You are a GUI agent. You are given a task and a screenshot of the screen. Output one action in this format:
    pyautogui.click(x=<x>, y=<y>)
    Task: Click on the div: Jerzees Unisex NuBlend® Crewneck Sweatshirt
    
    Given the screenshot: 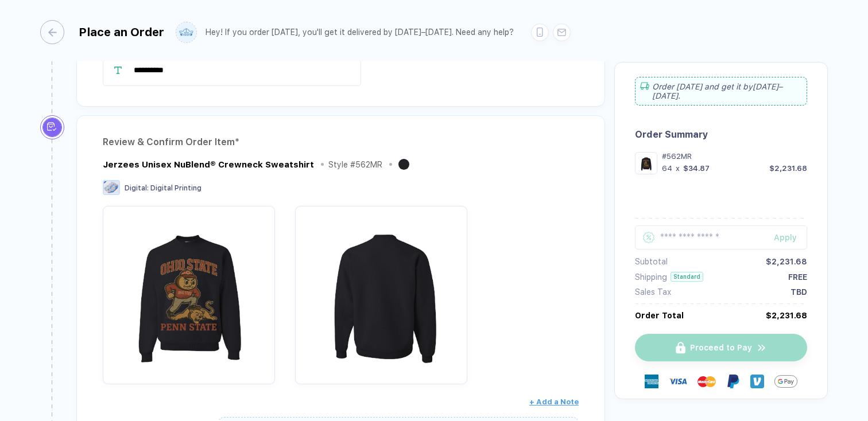 What is the action you would take?
    pyautogui.click(x=208, y=165)
    